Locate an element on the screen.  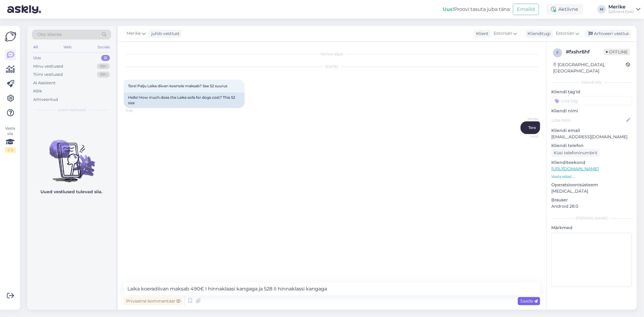
p: Märkmed is located at coordinates (591, 228).